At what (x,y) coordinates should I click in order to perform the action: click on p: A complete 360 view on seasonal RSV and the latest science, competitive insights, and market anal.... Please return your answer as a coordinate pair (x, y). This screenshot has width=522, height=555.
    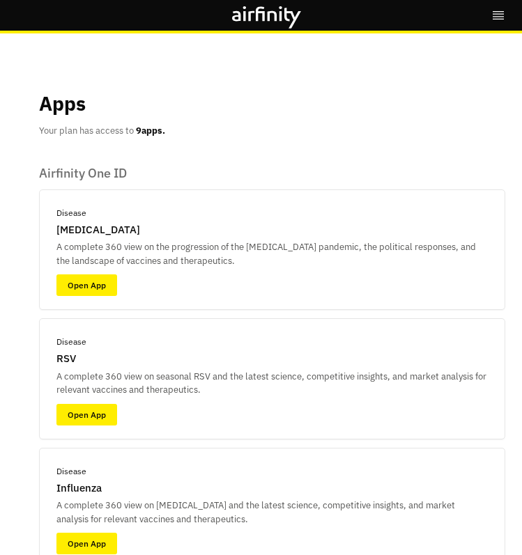
    Looking at the image, I should click on (272, 383).